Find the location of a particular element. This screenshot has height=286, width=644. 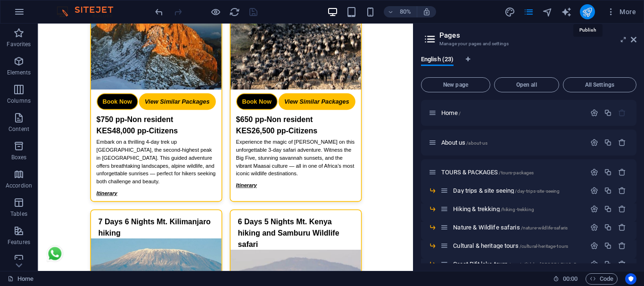

button: reload is located at coordinates (235, 12).